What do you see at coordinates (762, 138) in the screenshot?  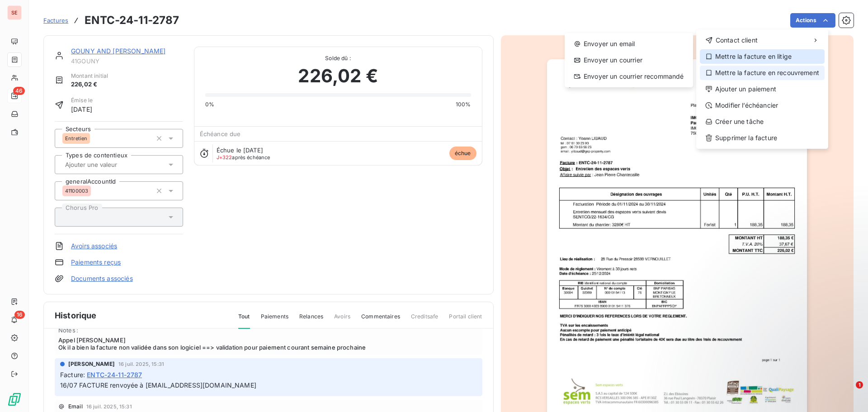 I see `div: Supprimer la facture` at bounding box center [762, 138].